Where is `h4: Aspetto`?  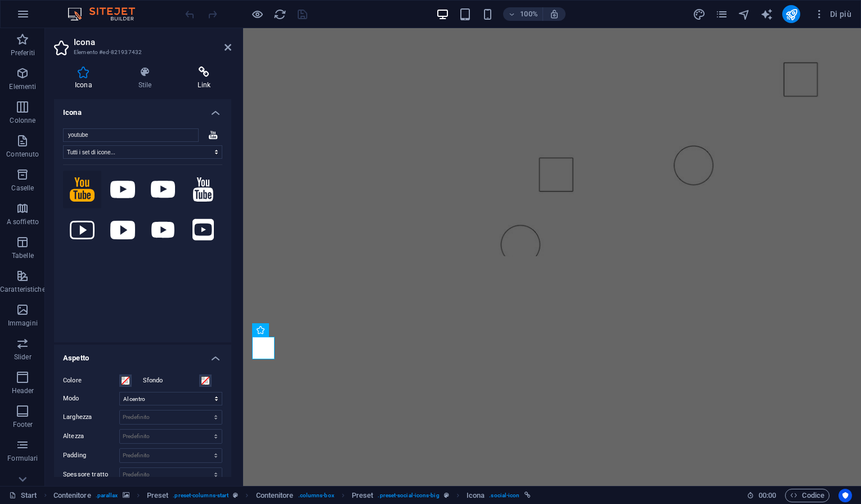 h4: Aspetto is located at coordinates (143, 354).